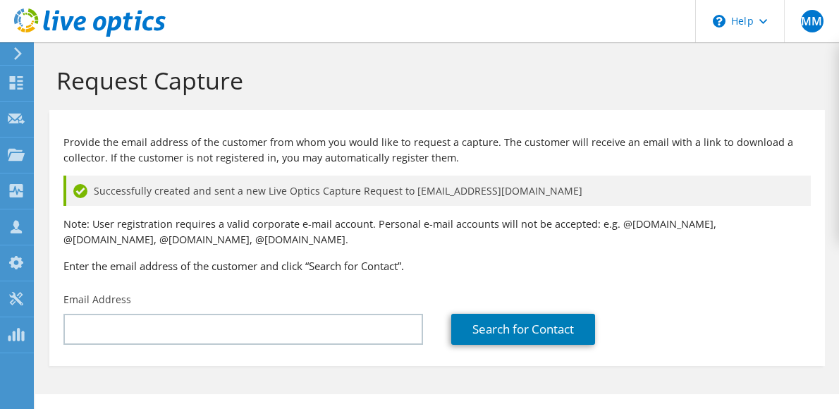  What do you see at coordinates (437, 150) in the screenshot?
I see `p: Provide the email address of the customer from whom you would like to request a capture. The cust...` at bounding box center [437, 150].